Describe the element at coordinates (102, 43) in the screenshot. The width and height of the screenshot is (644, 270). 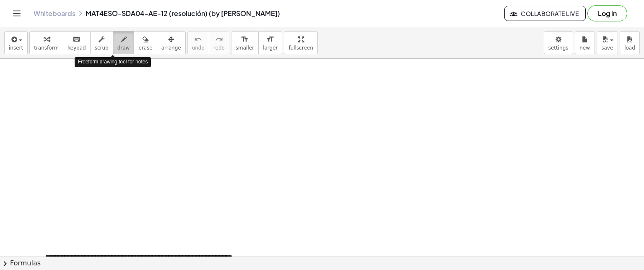
I see `button: scrub` at that location.